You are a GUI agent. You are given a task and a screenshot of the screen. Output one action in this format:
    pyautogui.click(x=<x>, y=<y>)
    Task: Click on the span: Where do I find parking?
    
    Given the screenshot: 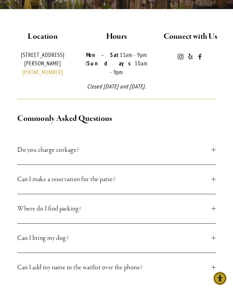 What is the action you would take?
    pyautogui.click(x=114, y=209)
    